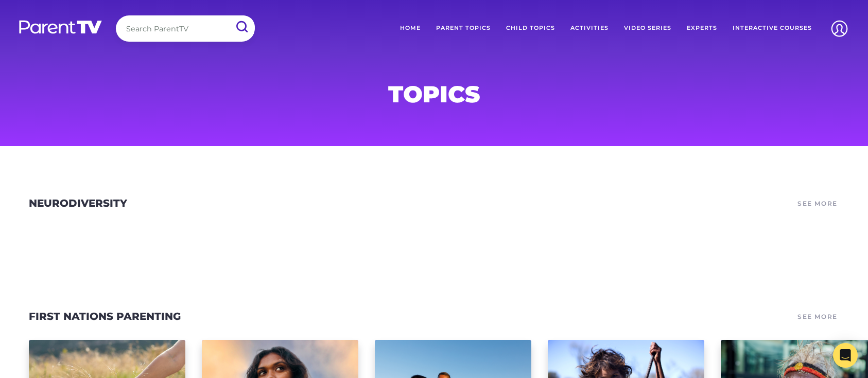  What do you see at coordinates (434, 94) in the screenshot?
I see `h1: Topics` at bounding box center [434, 94].